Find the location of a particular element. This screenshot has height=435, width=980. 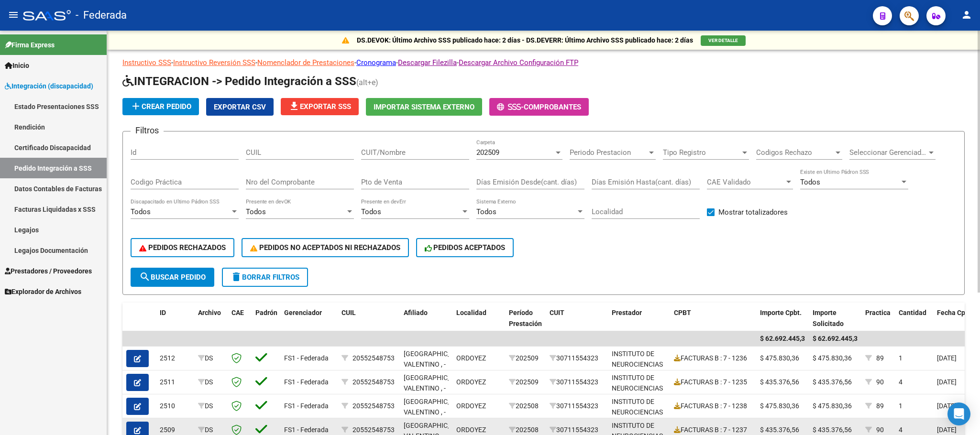

span: Periodo Prestacion is located at coordinates (608, 153).